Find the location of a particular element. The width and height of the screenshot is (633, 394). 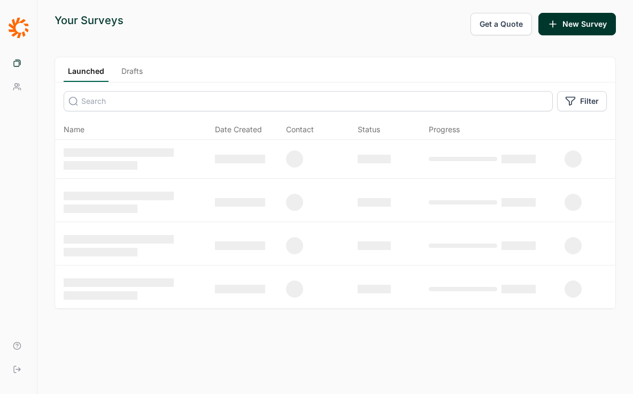

a: Launched is located at coordinates (86, 74).